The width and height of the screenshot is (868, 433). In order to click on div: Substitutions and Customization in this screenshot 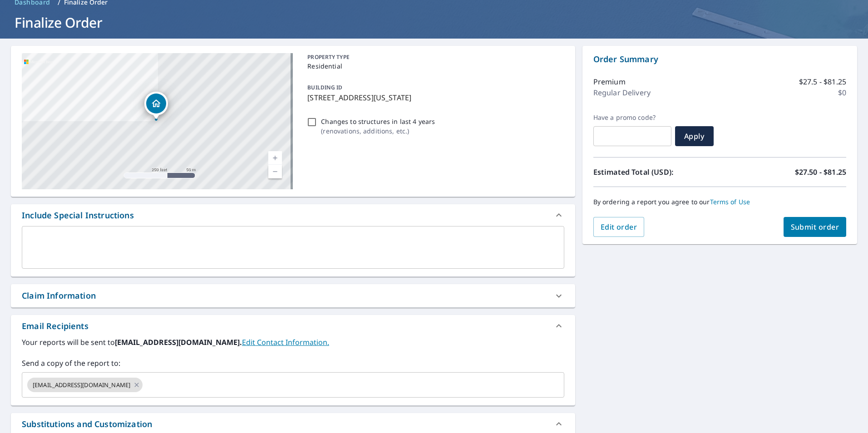, I will do `click(87, 424)`.